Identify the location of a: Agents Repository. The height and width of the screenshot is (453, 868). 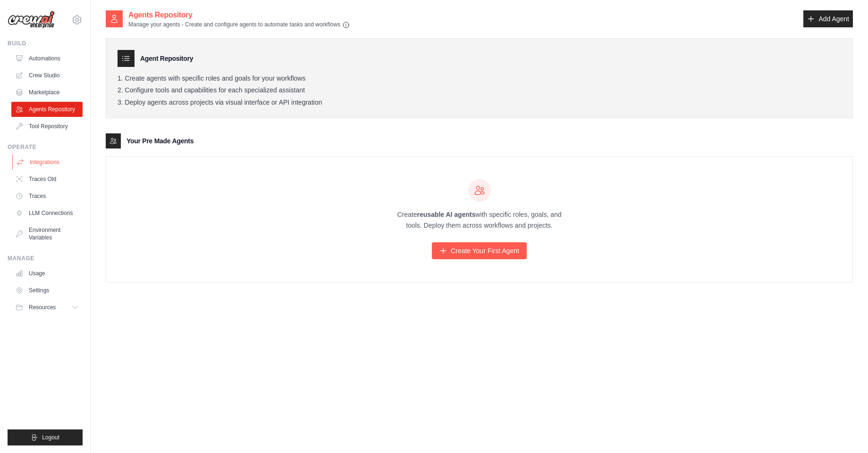
(46, 109).